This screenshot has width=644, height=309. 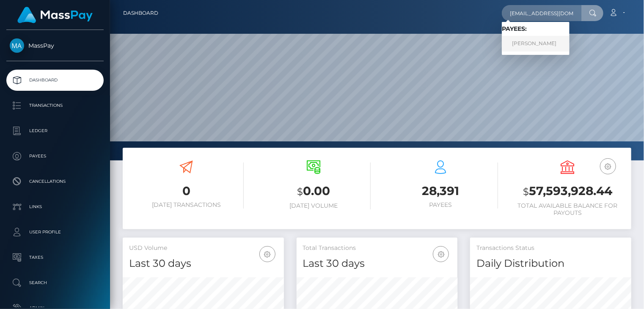 I want to click on h6: Payees, so click(x=441, y=205).